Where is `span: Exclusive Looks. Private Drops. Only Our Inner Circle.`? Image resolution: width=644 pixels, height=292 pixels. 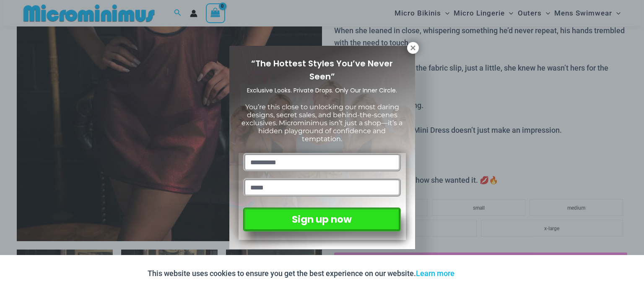
span: Exclusive Looks. Private Drops. Only Our Inner Circle. is located at coordinates (322, 91).